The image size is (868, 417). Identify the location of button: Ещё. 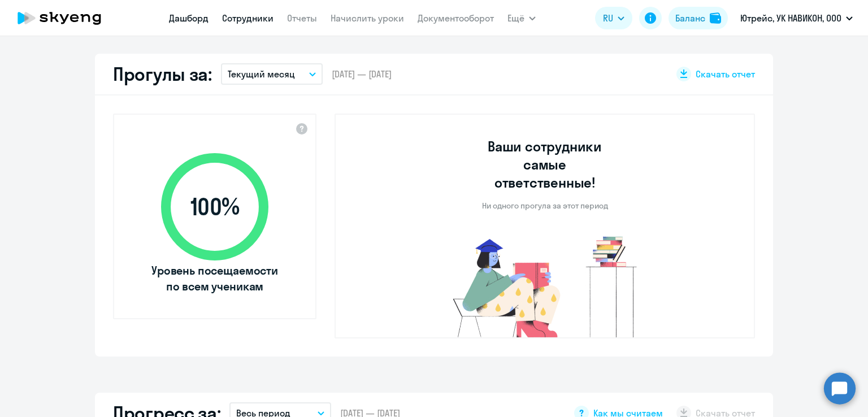
(522, 18).